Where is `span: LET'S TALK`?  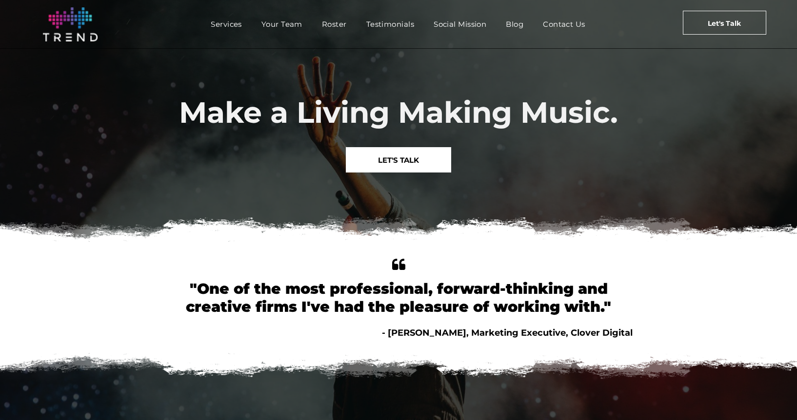 span: LET'S TALK is located at coordinates (398, 160).